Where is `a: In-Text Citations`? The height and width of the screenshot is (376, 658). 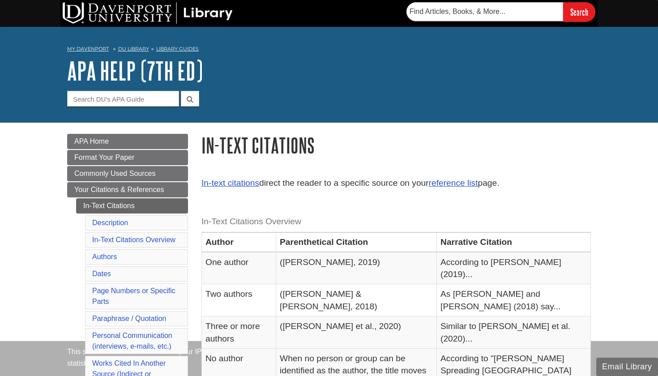
a: In-Text Citations is located at coordinates (132, 206).